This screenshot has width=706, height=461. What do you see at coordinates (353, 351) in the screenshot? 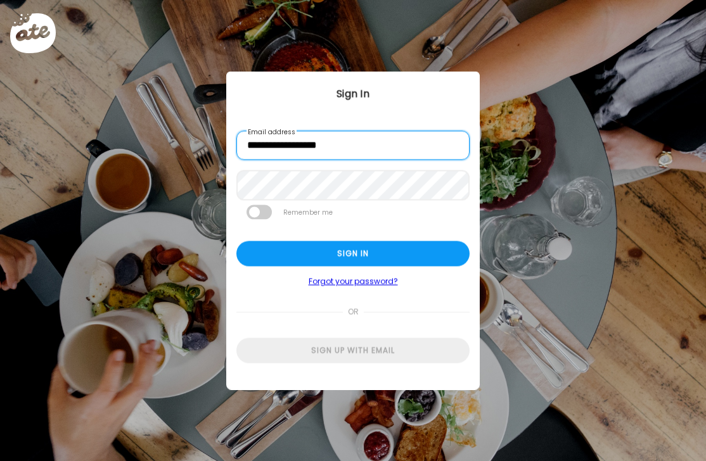
I see `div: Sign up with email` at bounding box center [353, 351].